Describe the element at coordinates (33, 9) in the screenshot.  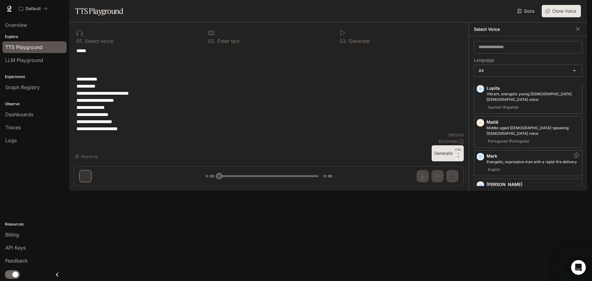
I see `p: Default` at that location.